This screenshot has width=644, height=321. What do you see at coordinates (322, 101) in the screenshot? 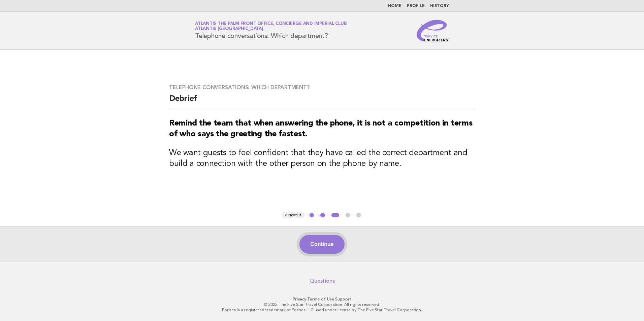
I see `h2: Debrief` at bounding box center [322, 101].